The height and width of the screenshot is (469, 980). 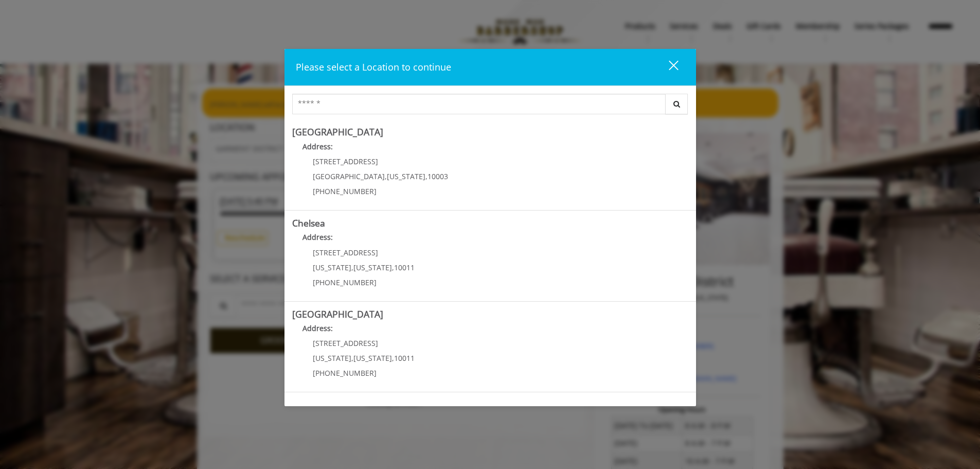 I want to click on span: Please select a Location to continue, so click(x=374, y=67).